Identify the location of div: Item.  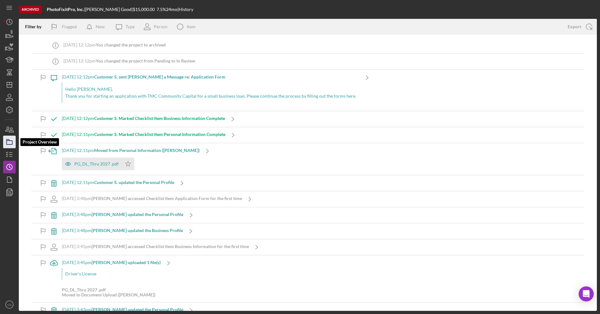
(191, 27).